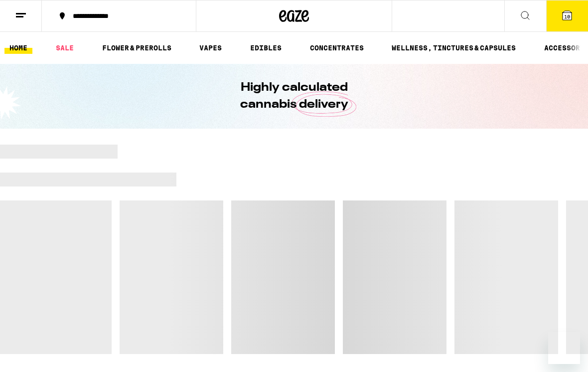 This screenshot has height=372, width=588. What do you see at coordinates (567, 16) in the screenshot?
I see `button: 10` at bounding box center [567, 16].